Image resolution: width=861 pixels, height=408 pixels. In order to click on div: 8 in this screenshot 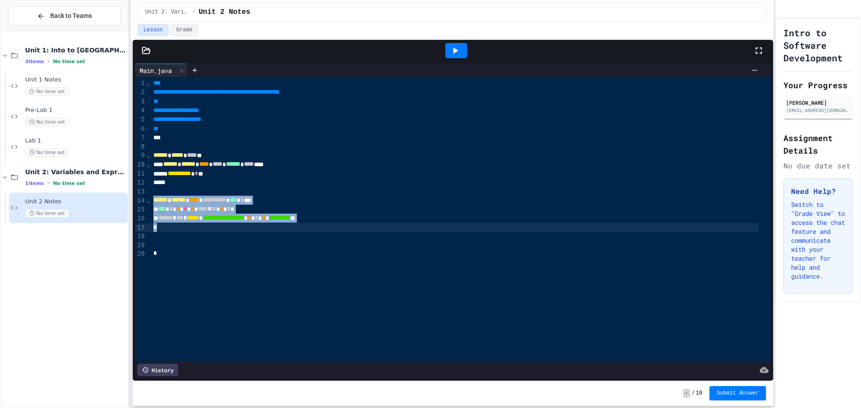, I will do `click(140, 147)`.